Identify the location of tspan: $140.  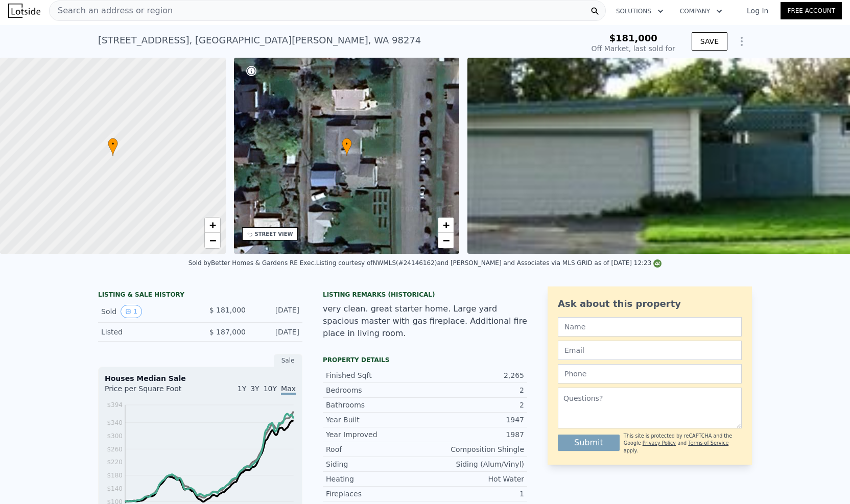
(115, 489).